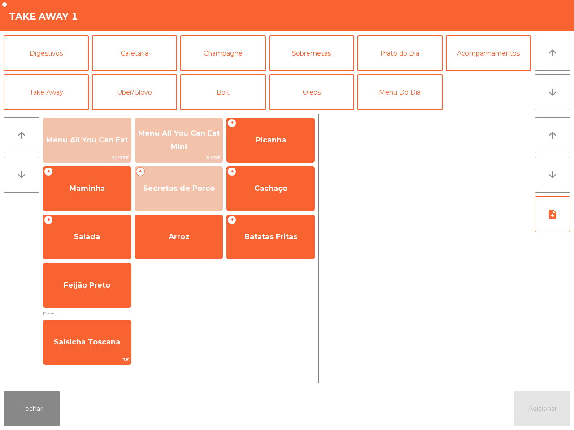  I want to click on button: Cafetaria, so click(134, 53).